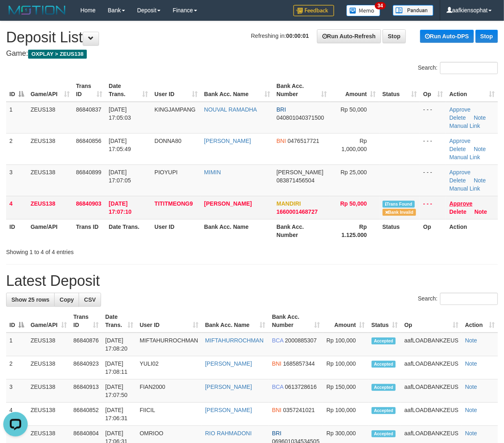 The height and width of the screenshot is (443, 504). I want to click on th: Status: activate to sort column ascending, so click(385, 321).